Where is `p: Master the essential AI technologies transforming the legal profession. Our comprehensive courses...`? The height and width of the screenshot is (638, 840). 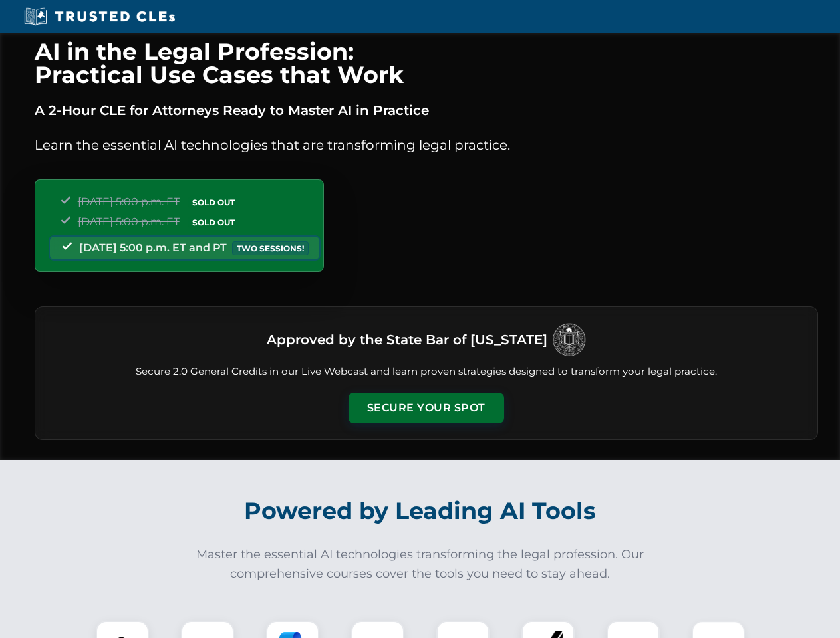
p: Master the essential AI technologies transforming the legal profession. Our comprehensive courses... is located at coordinates (421, 564).